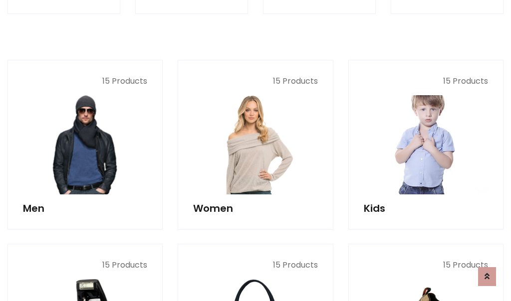 The image size is (511, 301). I want to click on h5: Men, so click(85, 208).